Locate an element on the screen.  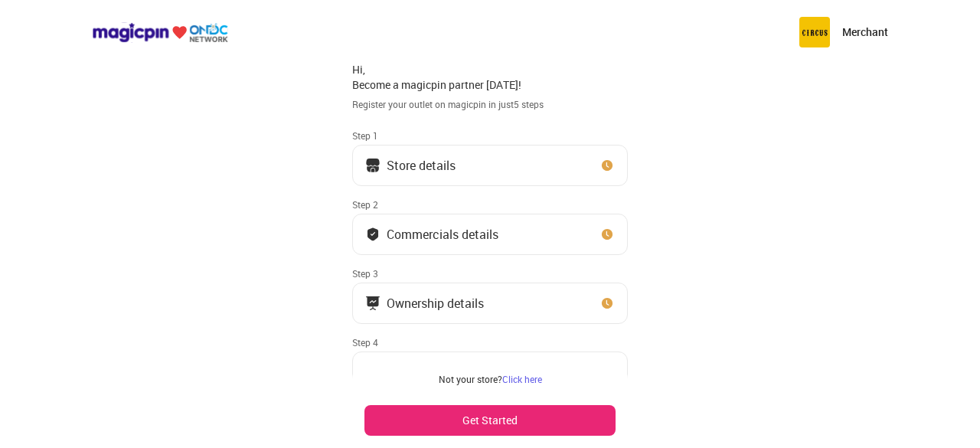
a: Click here is located at coordinates (522, 379).